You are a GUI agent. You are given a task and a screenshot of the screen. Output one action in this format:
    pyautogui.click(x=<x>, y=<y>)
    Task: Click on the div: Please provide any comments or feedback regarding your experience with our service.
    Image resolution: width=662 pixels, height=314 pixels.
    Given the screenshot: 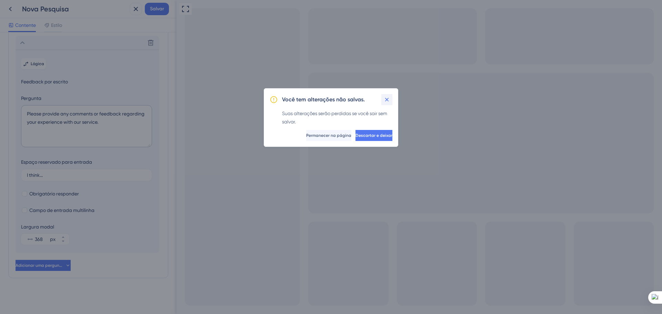 What is the action you would take?
    pyautogui.click(x=65, y=30)
    